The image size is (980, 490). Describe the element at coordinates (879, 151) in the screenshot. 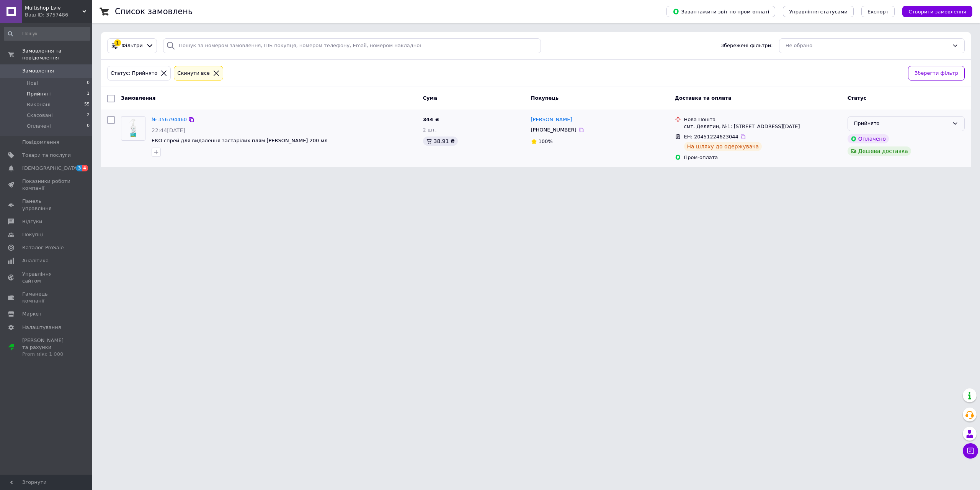

I see `div: Дешева доставка` at that location.